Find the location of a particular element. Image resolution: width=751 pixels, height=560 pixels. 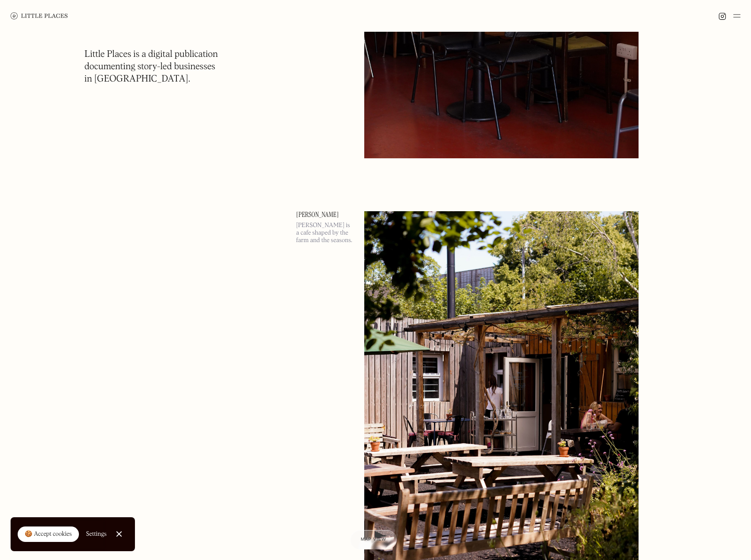

div: Settings is located at coordinates (96, 534).